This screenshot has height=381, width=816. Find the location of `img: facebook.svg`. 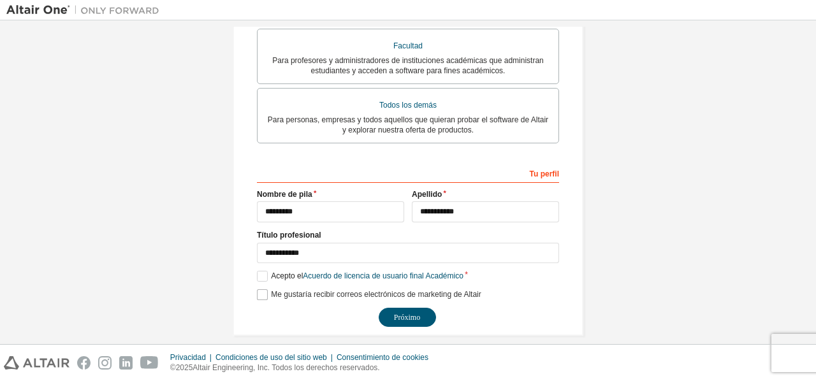

img: facebook.svg is located at coordinates (83, 363).